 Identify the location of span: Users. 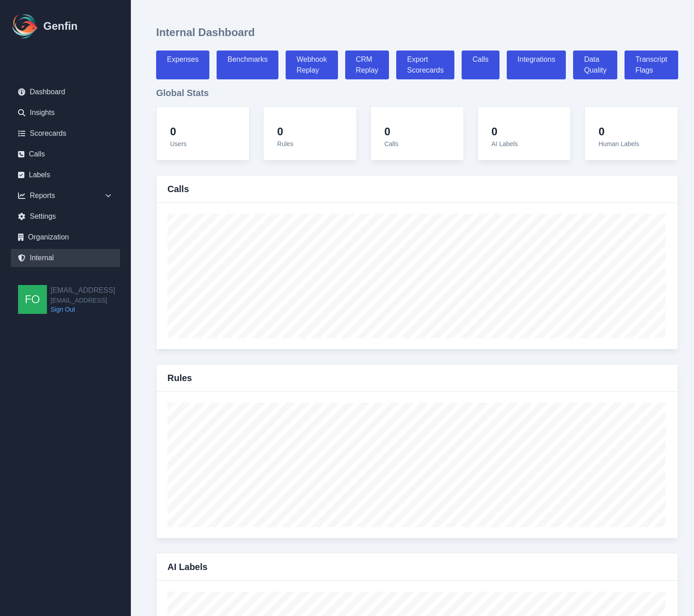
(178, 144).